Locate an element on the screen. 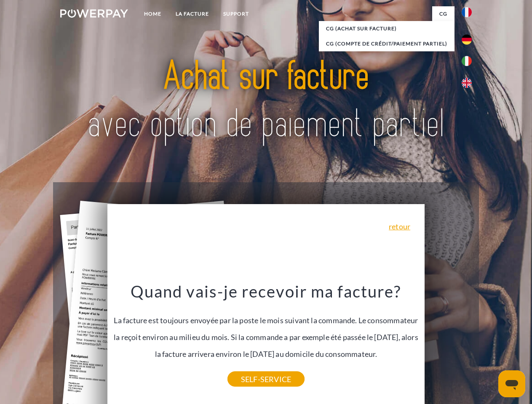 The height and width of the screenshot is (404, 532). a: Home is located at coordinates (152, 14).